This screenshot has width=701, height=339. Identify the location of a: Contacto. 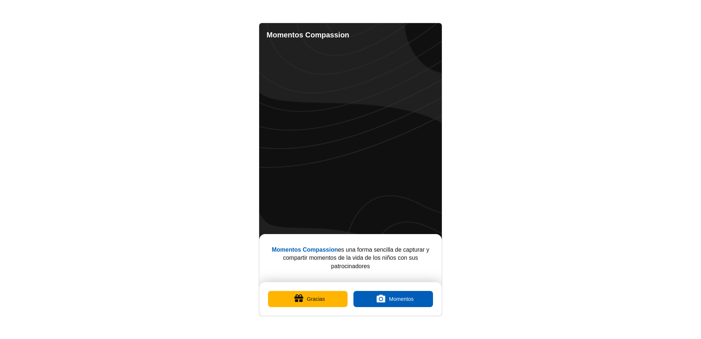
(412, 35).